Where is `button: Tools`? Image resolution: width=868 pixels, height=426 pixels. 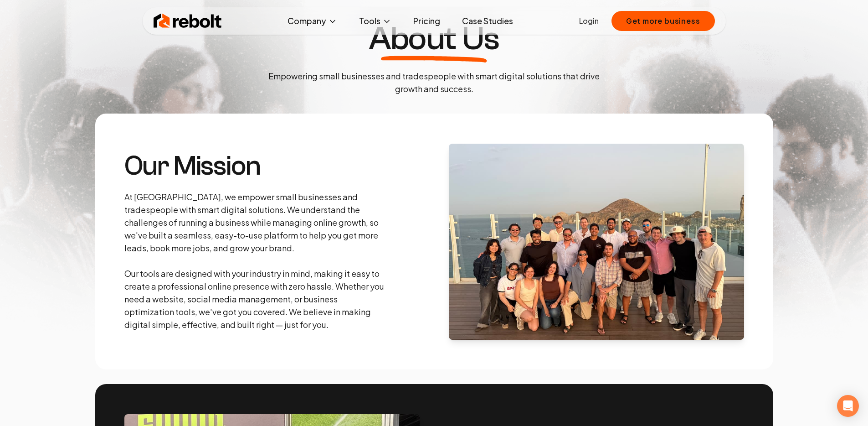
button: Tools is located at coordinates (375, 21).